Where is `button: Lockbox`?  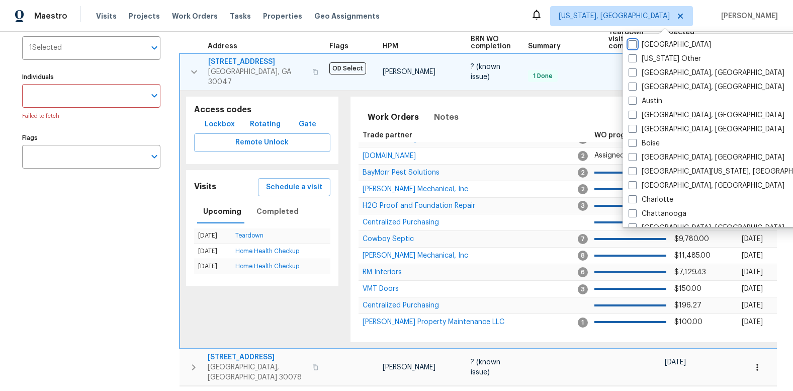 button: Lockbox is located at coordinates (220, 124).